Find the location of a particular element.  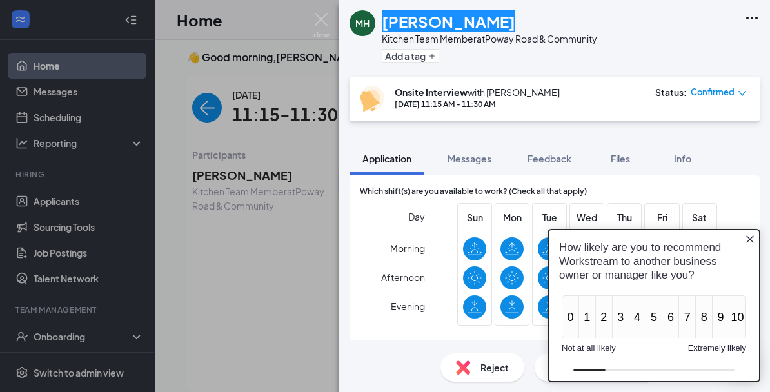

svg: Plus is located at coordinates (432, 56).